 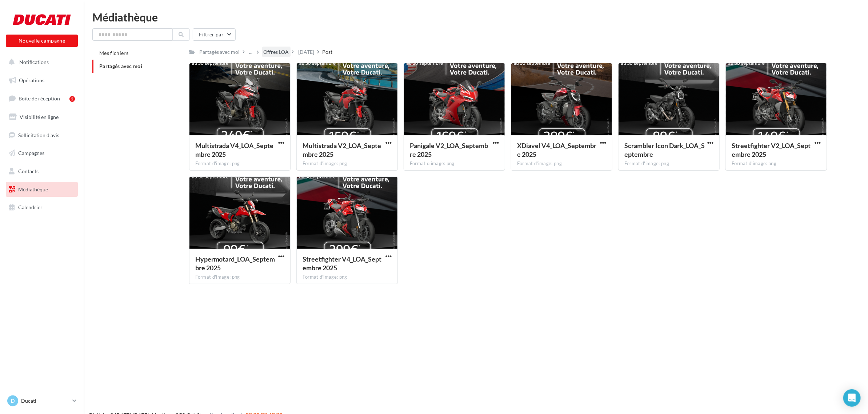 What do you see at coordinates (39, 98) in the screenshot?
I see `span: Boîte de réception` at bounding box center [39, 98].